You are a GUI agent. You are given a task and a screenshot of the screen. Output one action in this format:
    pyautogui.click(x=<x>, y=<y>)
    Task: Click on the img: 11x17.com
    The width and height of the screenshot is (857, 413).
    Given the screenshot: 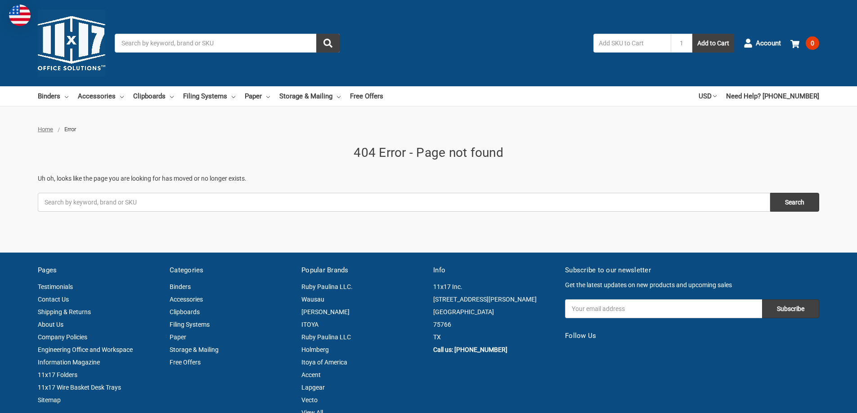 What is the action you would take?
    pyautogui.click(x=72, y=43)
    